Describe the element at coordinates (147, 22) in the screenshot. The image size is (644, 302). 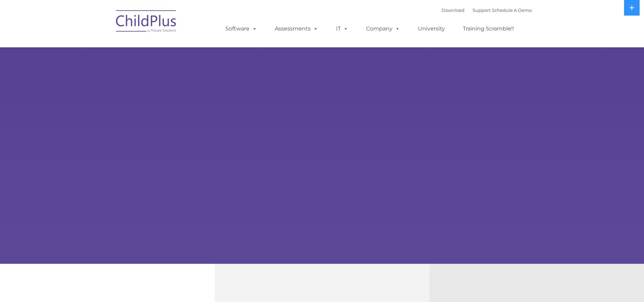
I see `img: ChildPlus by Procare Solutions` at that location.